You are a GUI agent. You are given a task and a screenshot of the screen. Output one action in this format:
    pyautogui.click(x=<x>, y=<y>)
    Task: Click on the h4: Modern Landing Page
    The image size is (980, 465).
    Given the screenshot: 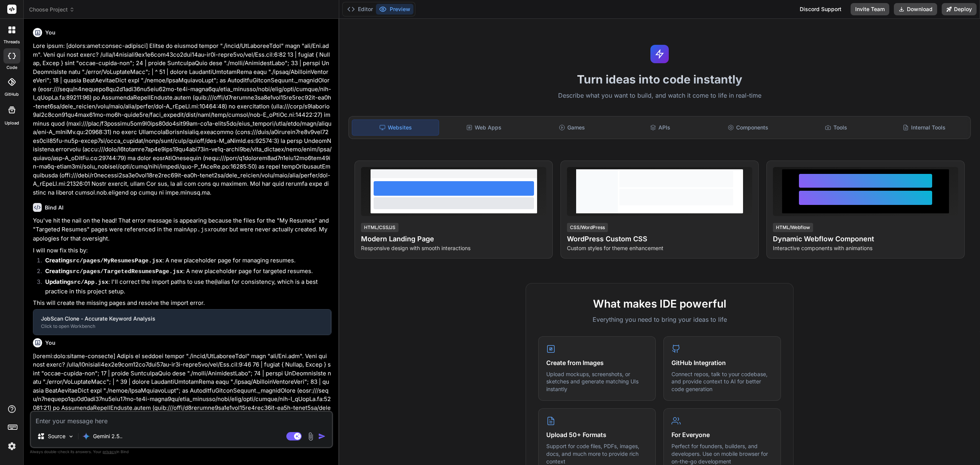 What is the action you would take?
    pyautogui.click(x=454, y=239)
    